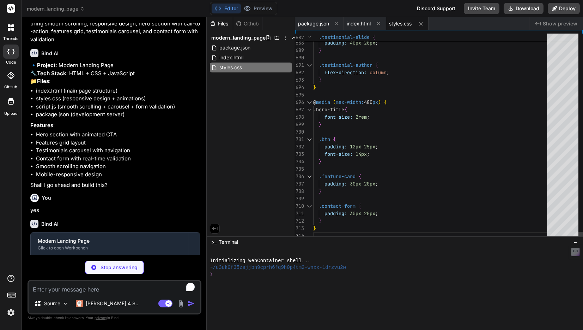  I want to click on span: px, so click(376, 102).